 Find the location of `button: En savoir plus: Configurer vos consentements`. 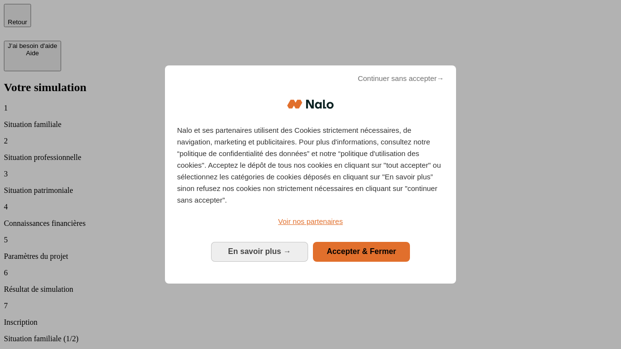

button: En savoir plus: Configurer vos consentements is located at coordinates (259, 252).